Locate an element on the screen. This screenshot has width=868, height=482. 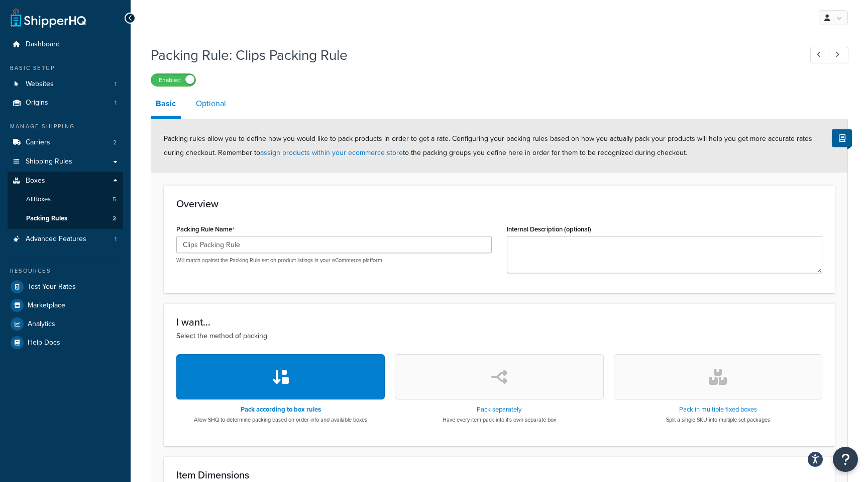
span: Packing Rules is located at coordinates (46, 218).